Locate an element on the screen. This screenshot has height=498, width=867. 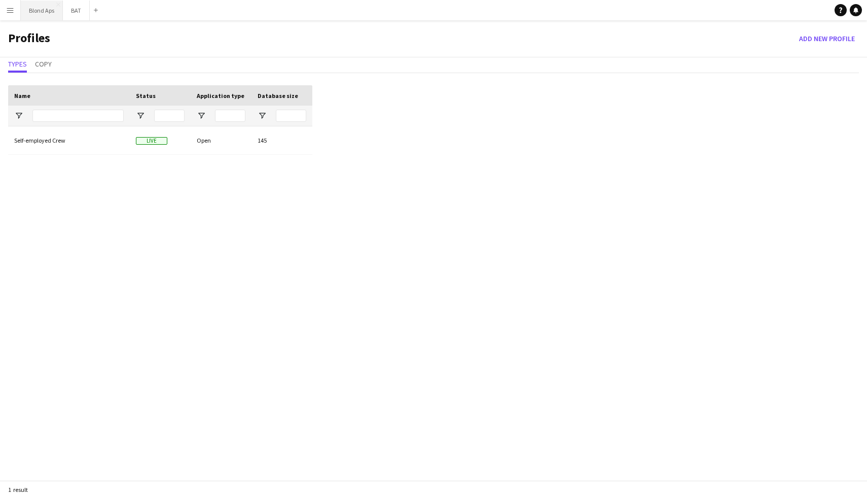
input: Name Filter Input is located at coordinates (78, 116).